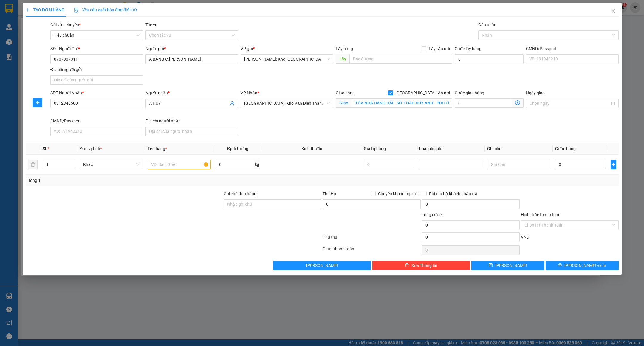  What do you see at coordinates (407, 265) in the screenshot?
I see `span: delete` at bounding box center [407, 265].